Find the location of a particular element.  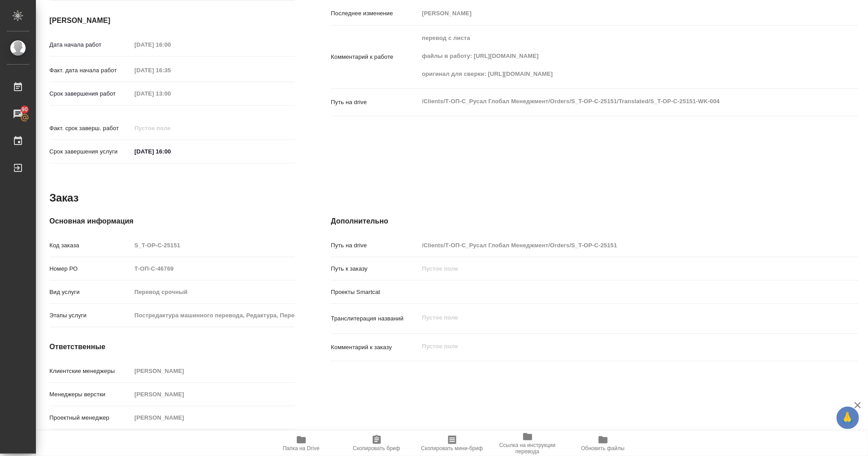

p: Проекты Smartcat is located at coordinates (374, 292).